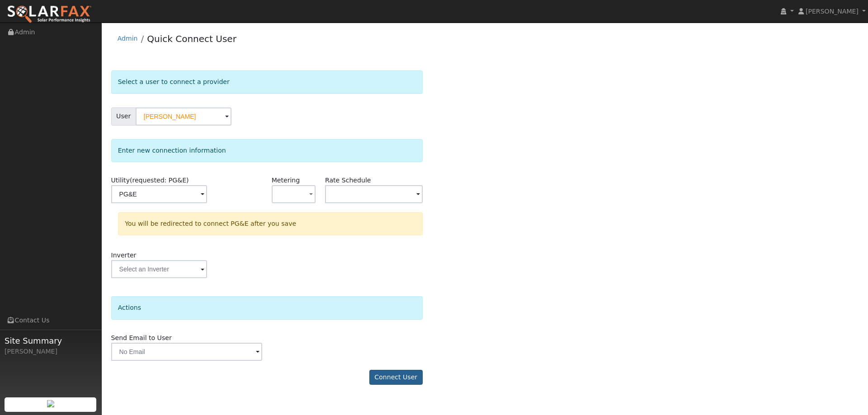 Image resolution: width=868 pixels, height=415 pixels. What do you see at coordinates (141, 338) in the screenshot?
I see `label: Send Email to User` at bounding box center [141, 338].